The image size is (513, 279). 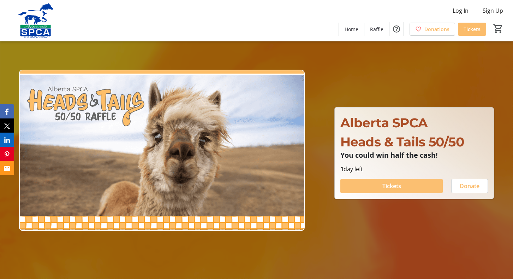 I want to click on span: Donations, so click(x=437, y=29).